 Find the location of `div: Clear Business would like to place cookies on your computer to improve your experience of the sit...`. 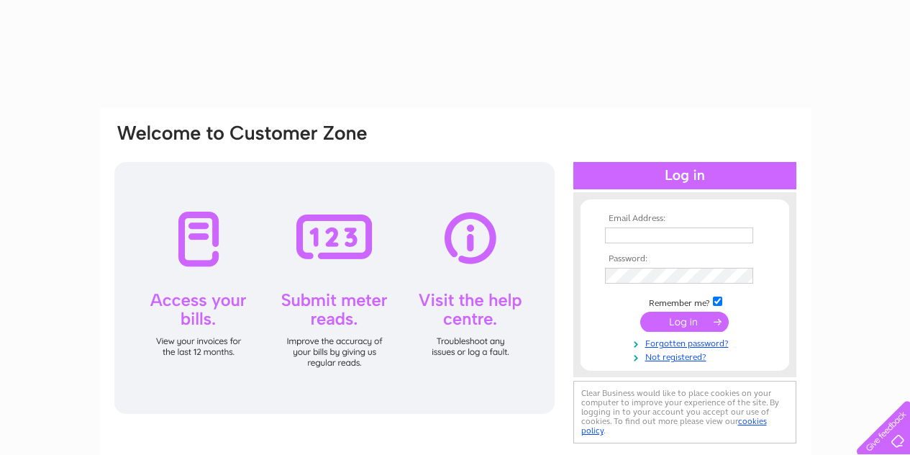

div: Clear Business would like to place cookies on your computer to improve your experience of the sit... is located at coordinates (685, 412).